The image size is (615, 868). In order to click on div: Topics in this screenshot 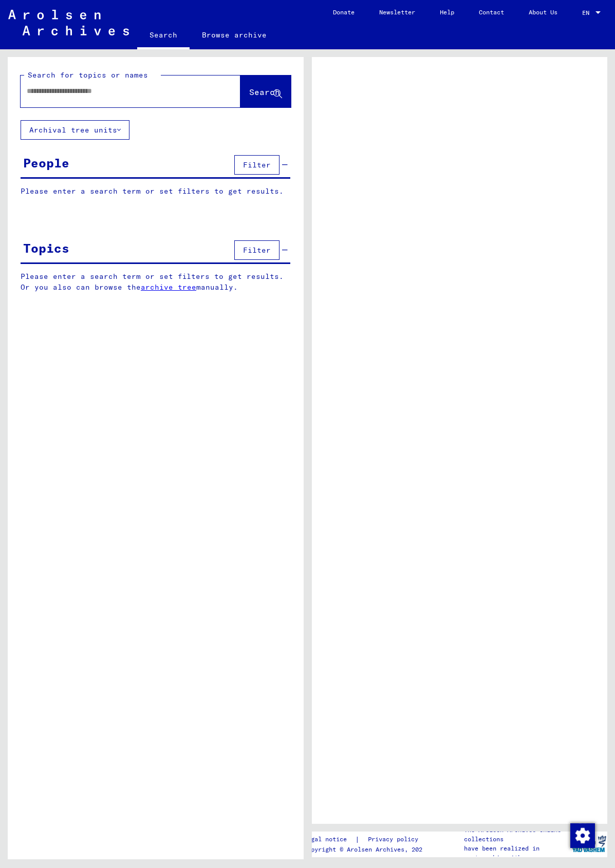, I will do `click(46, 248)`.